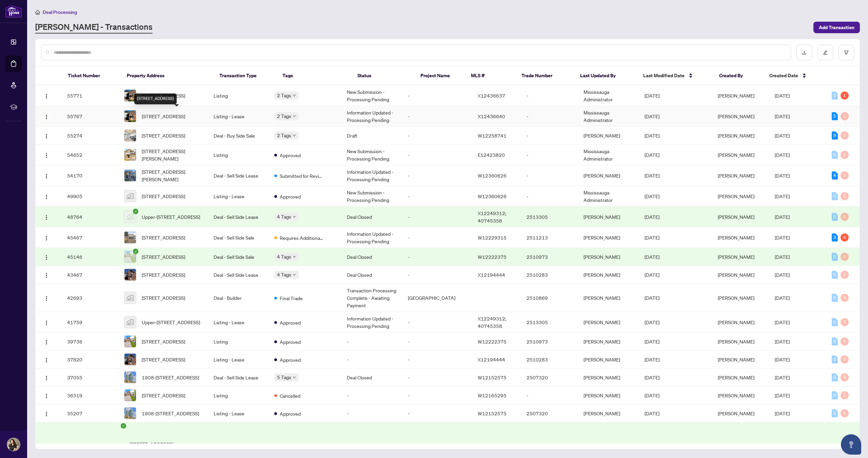 The height and width of the screenshot is (458, 868). I want to click on td: 54652, so click(90, 155).